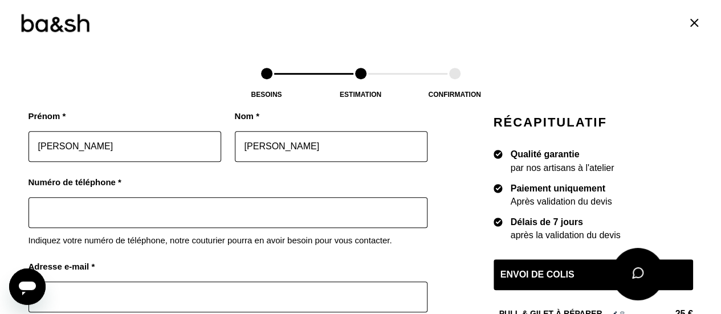  What do you see at coordinates (563, 154) in the screenshot?
I see `div: Qualité garantie` at bounding box center [563, 154].